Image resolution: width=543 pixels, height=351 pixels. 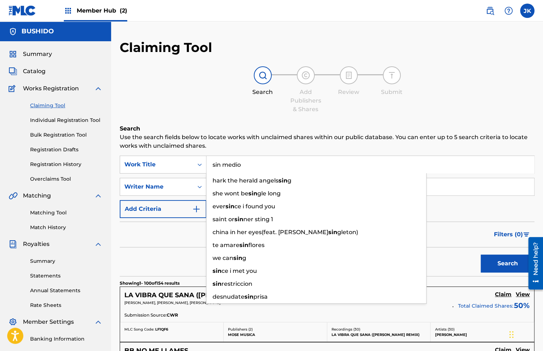 I want to click on h5: View, so click(x=523, y=294).